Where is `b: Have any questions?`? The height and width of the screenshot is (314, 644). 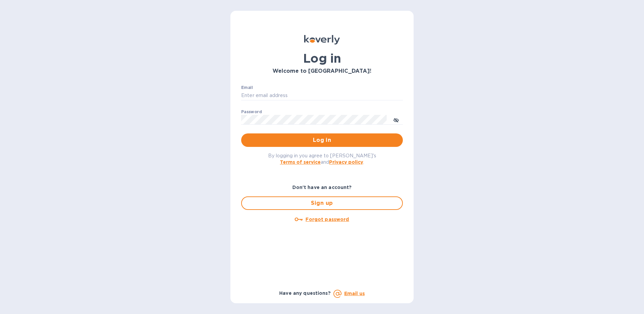 b: Have any questions? is located at coordinates (305, 293).